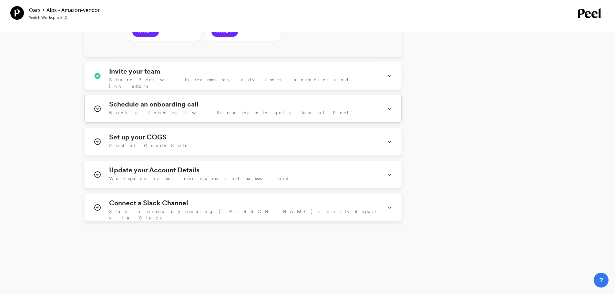 The height and width of the screenshot is (294, 615). What do you see at coordinates (135, 71) in the screenshot?
I see `h1: Invite your team` at bounding box center [135, 71].